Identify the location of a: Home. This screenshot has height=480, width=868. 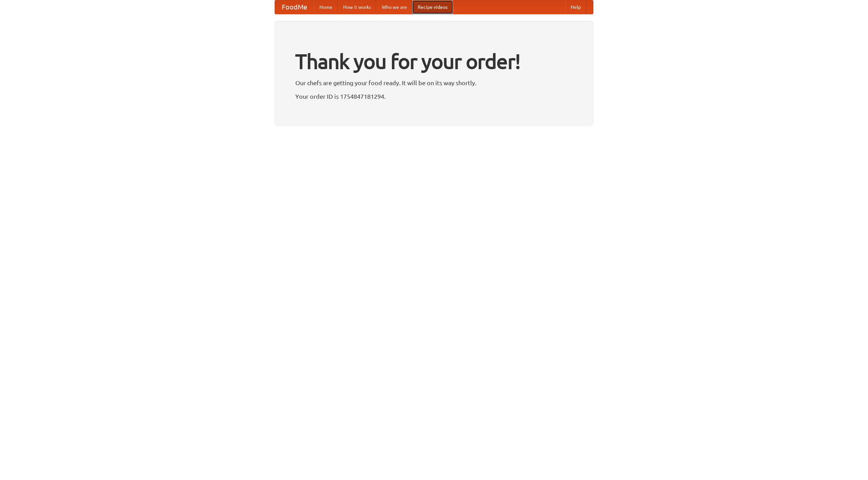
(326, 7).